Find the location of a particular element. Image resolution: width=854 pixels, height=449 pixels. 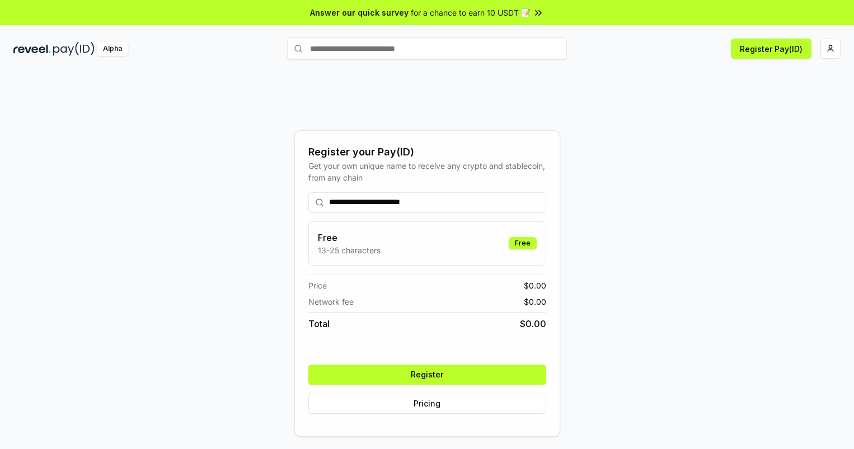

span: Total is located at coordinates (319, 324).